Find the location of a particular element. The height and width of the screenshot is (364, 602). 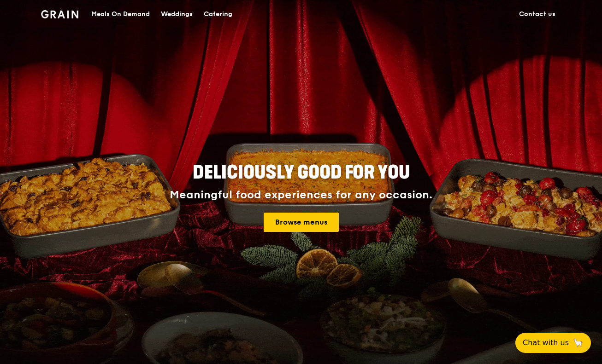

a: Catering is located at coordinates (218, 14).